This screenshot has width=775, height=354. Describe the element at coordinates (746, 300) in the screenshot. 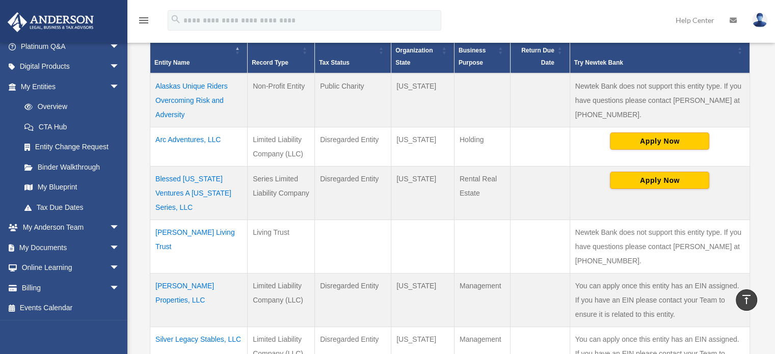

I see `i: vertical_align_top` at that location.